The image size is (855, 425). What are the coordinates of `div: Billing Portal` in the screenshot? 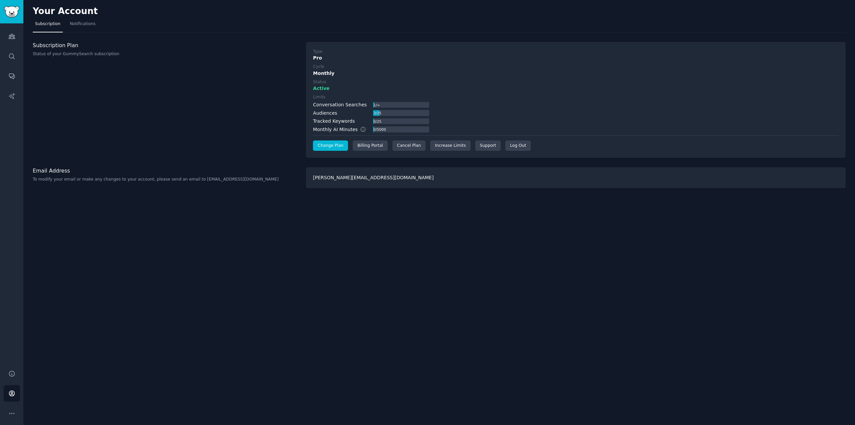 It's located at (370, 146).